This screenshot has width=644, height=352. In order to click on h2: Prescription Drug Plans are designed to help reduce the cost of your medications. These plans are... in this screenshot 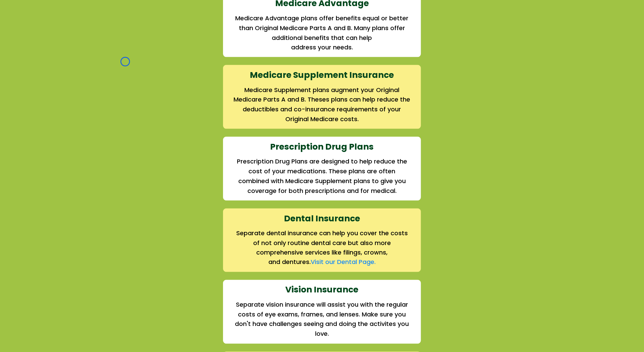, I will do `click(322, 176)`.